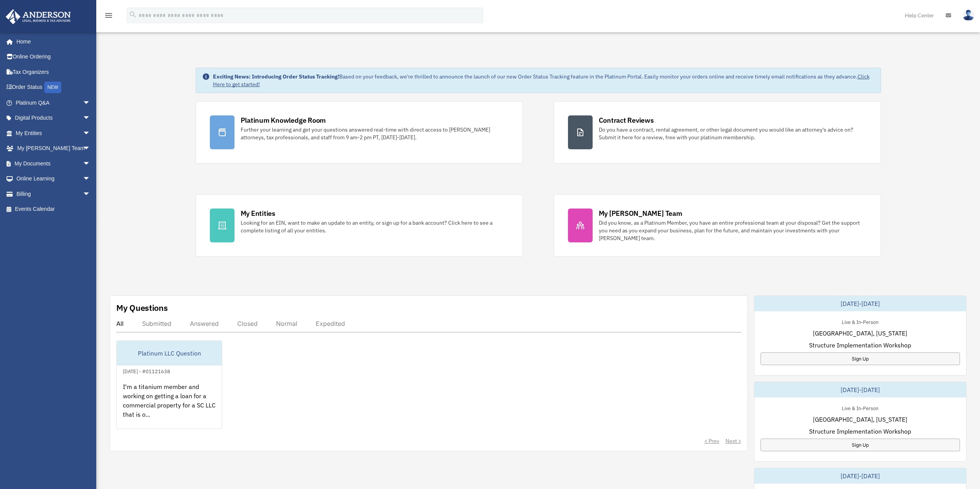 The image size is (980, 489). What do you see at coordinates (53, 72) in the screenshot?
I see `a: Tax Organizers` at bounding box center [53, 72].